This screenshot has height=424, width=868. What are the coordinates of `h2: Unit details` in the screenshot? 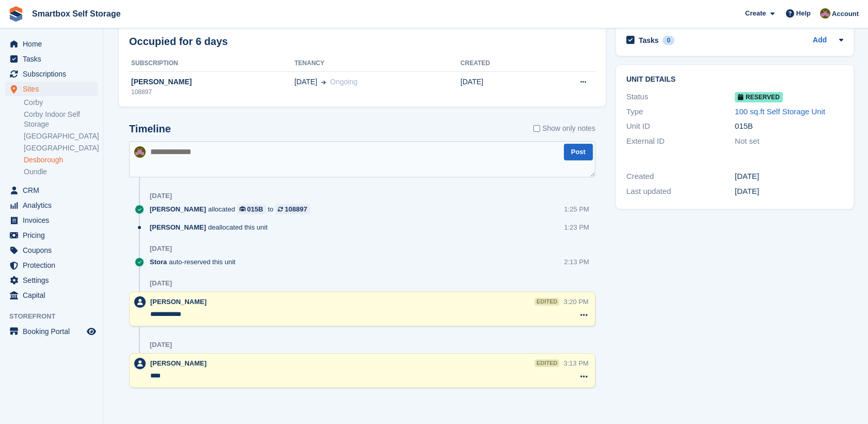 It's located at (736, 79).